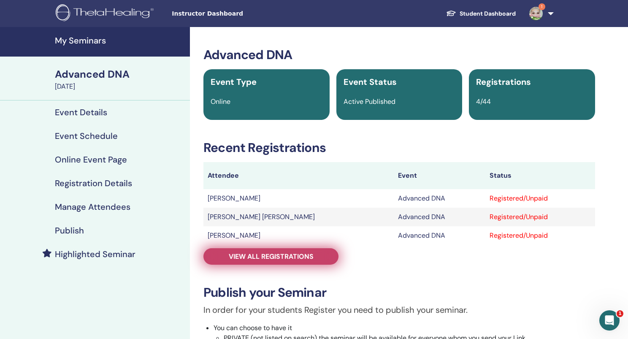 The height and width of the screenshot is (339, 628). I want to click on span: View all registrations, so click(271, 256).